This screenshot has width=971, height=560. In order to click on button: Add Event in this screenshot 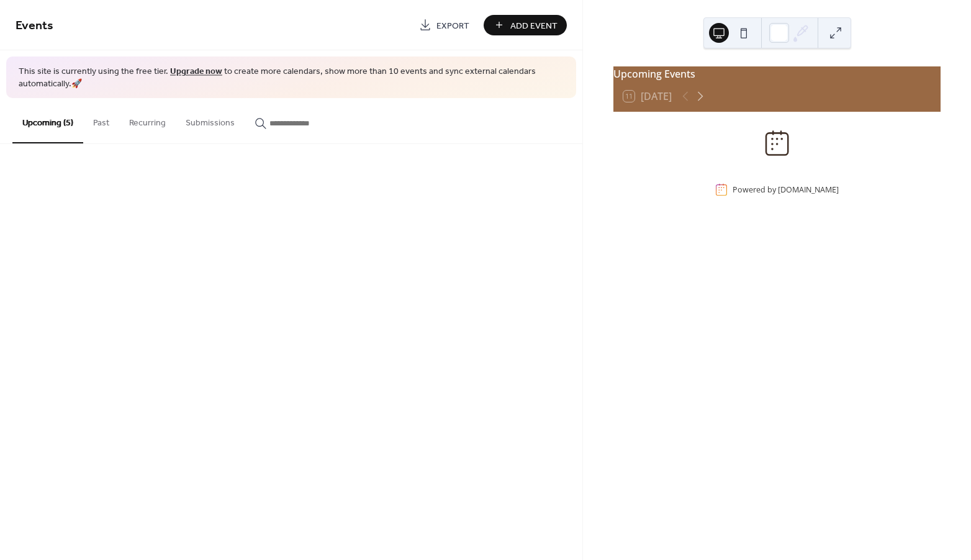, I will do `click(526, 25)`.